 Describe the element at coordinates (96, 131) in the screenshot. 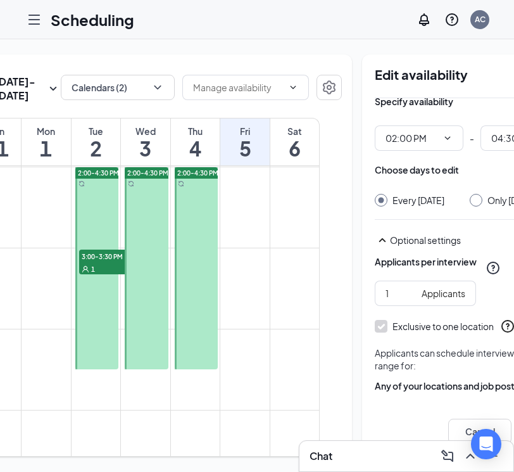

I see `div: Tue` at that location.